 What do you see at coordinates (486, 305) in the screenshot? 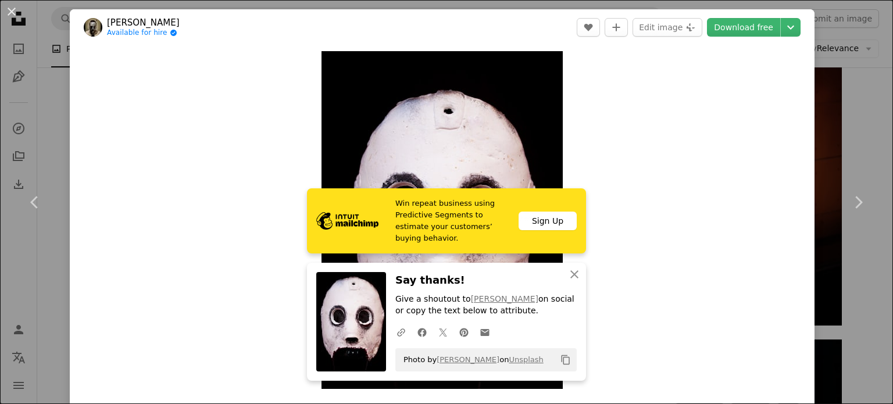
I see `p: Give a shoutout to on social or copy the text below to attribute.` at bounding box center [486, 305].